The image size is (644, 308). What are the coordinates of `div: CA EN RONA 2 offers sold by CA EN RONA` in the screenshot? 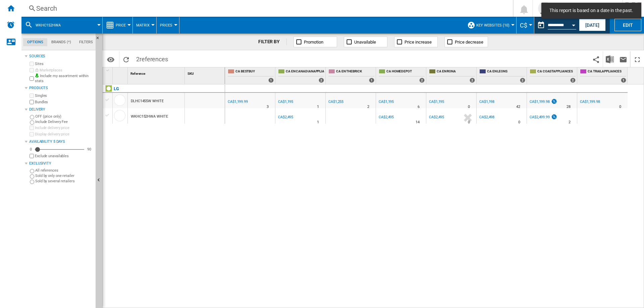 It's located at (452, 76).